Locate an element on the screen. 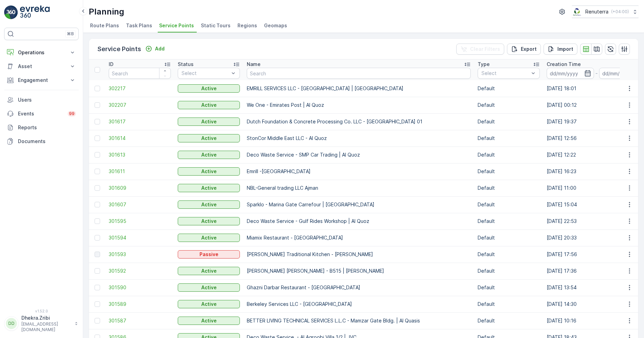  span: 301590 is located at coordinates (140, 287).